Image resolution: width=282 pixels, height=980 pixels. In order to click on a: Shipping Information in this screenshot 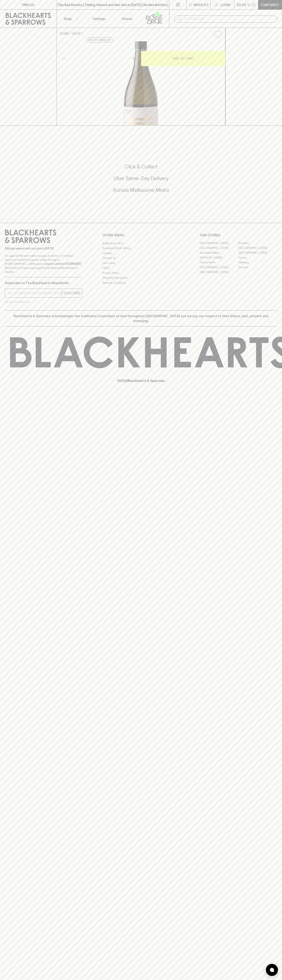, I will do `click(141, 278)`.